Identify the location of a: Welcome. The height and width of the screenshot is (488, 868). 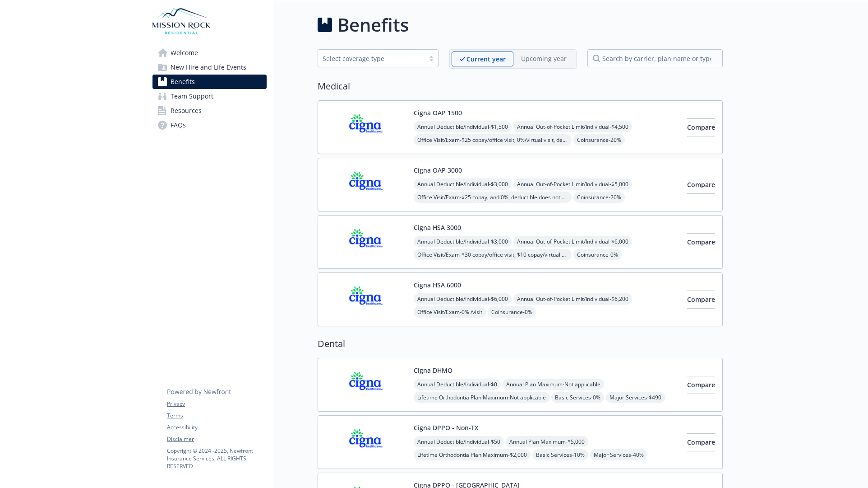
(210, 53).